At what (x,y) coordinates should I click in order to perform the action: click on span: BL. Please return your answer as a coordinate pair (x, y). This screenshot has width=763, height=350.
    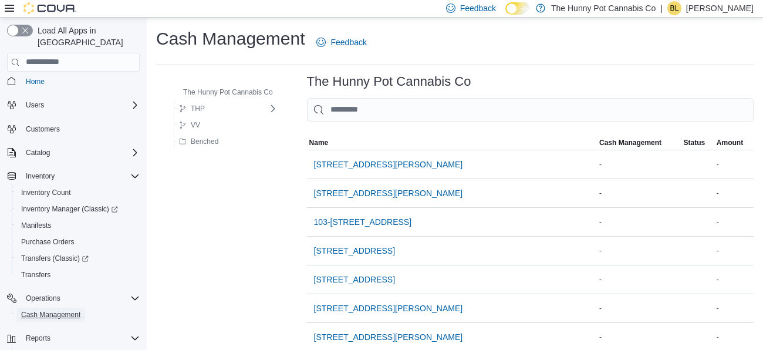
    Looking at the image, I should click on (674, 8).